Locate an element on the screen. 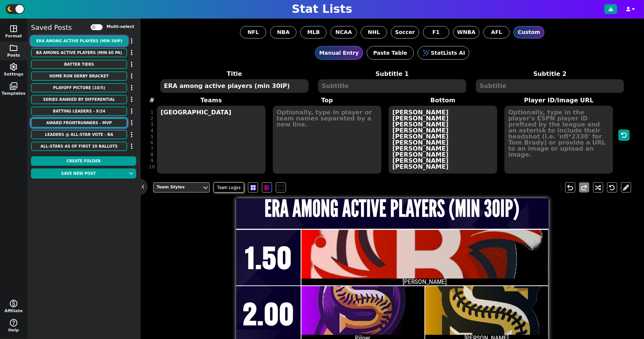  div: 3 is located at coordinates (152, 125).